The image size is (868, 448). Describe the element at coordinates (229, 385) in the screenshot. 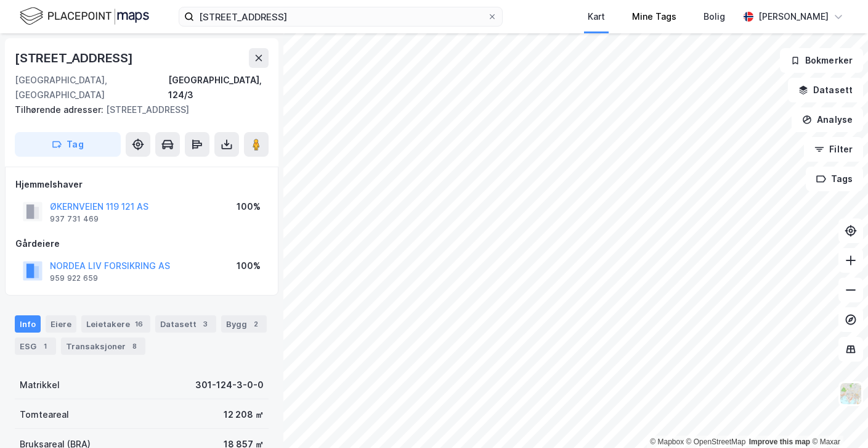

I see `div: 301-124-3-0-0` at that location.